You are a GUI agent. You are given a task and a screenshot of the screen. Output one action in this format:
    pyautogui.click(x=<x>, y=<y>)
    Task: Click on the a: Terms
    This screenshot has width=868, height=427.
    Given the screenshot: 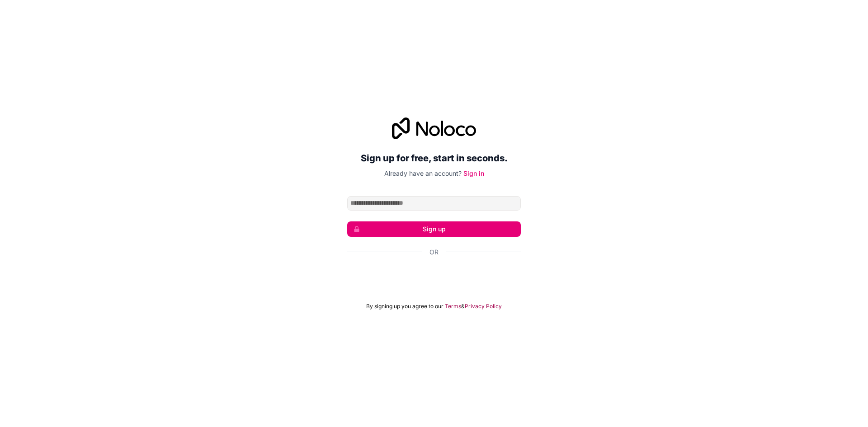 What is the action you would take?
    pyautogui.click(x=453, y=306)
    